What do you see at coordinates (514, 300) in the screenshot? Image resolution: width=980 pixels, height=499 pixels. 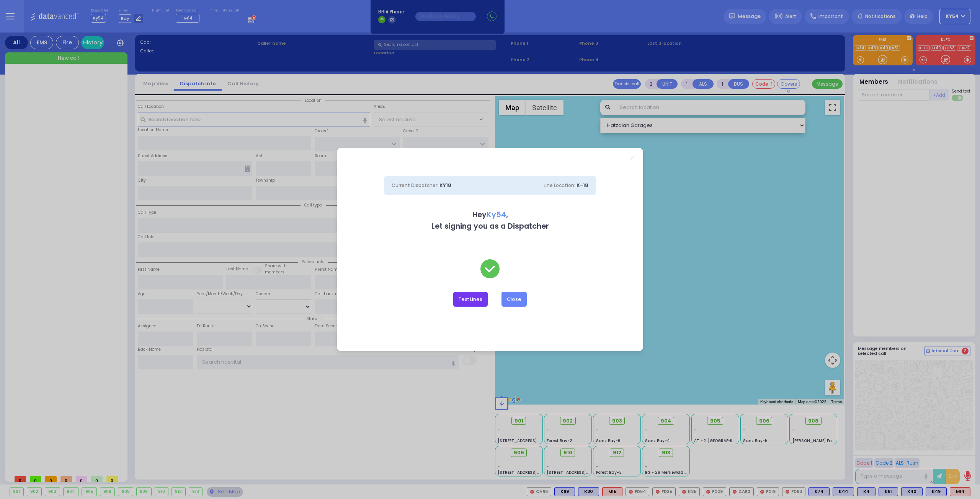 I see `button: Close` at bounding box center [514, 300].